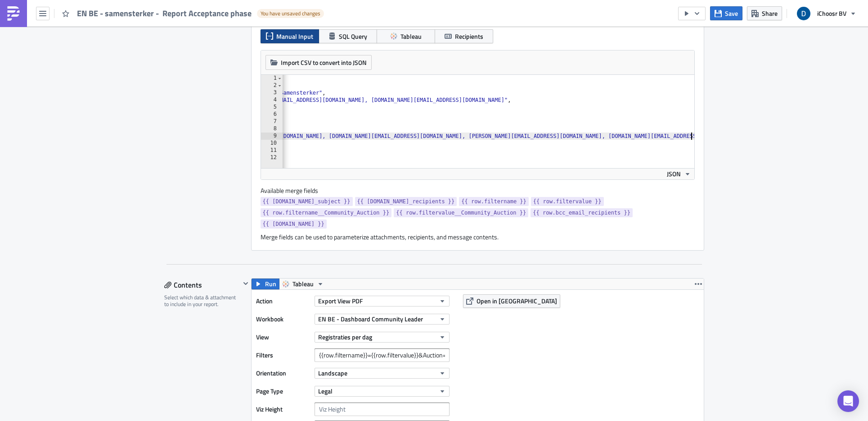 The height and width of the screenshot is (421, 868). I want to click on span: Recipients, so click(469, 36).